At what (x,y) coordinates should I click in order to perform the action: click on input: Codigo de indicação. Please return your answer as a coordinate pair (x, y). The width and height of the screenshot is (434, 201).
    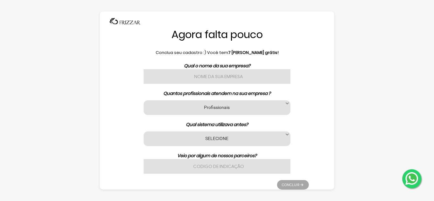
    Looking at the image, I should click on (217, 166).